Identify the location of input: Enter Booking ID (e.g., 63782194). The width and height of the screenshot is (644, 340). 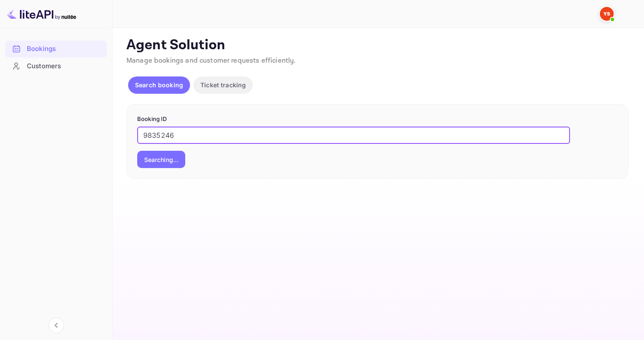
(354, 135).